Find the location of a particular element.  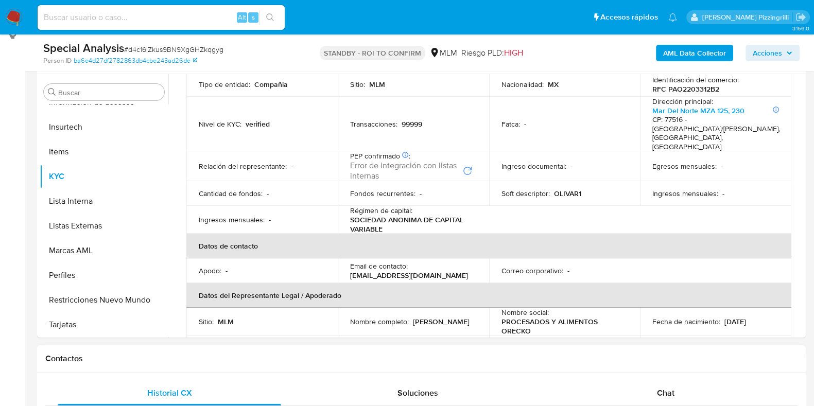

button: Reintentar is located at coordinates (467, 171).